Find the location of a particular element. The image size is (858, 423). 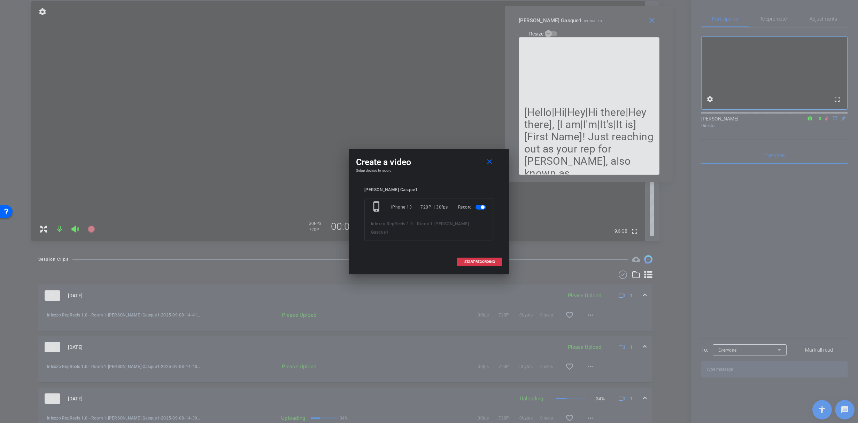

div: Create a video is located at coordinates (429, 162).